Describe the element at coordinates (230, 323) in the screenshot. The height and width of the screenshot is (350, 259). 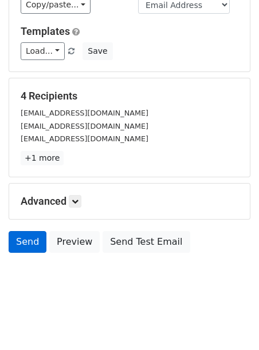
I see `div: Chat Widget` at that location.